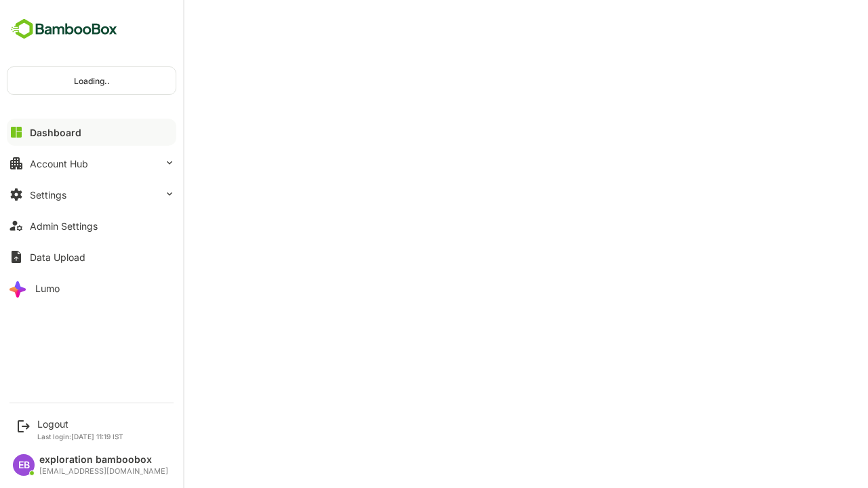  What do you see at coordinates (91, 257) in the screenshot?
I see `button: Data Upload` at bounding box center [91, 257].